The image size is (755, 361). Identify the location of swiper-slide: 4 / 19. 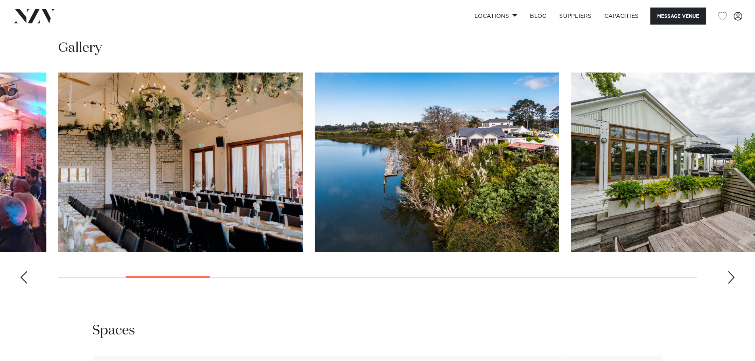
(437, 162).